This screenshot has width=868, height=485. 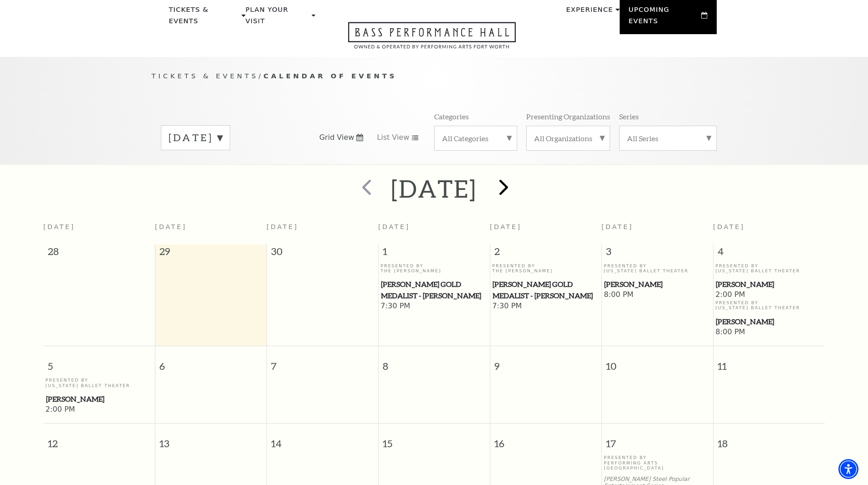 I want to click on label: All Categories, so click(x=476, y=138).